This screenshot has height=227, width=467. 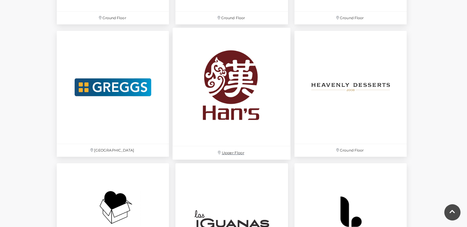 What do you see at coordinates (351, 93) in the screenshot?
I see `a: Ground Floor` at bounding box center [351, 93].